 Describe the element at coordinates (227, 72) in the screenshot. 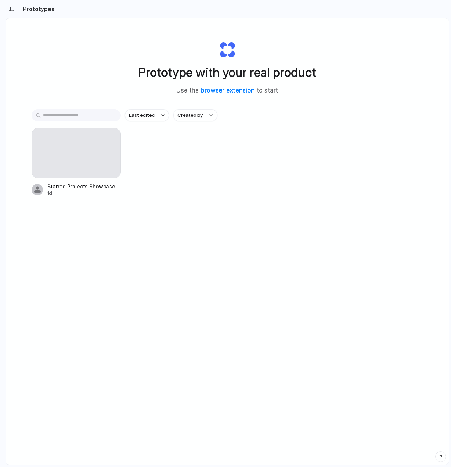

I see `h1: Prototype with your real product` at that location.